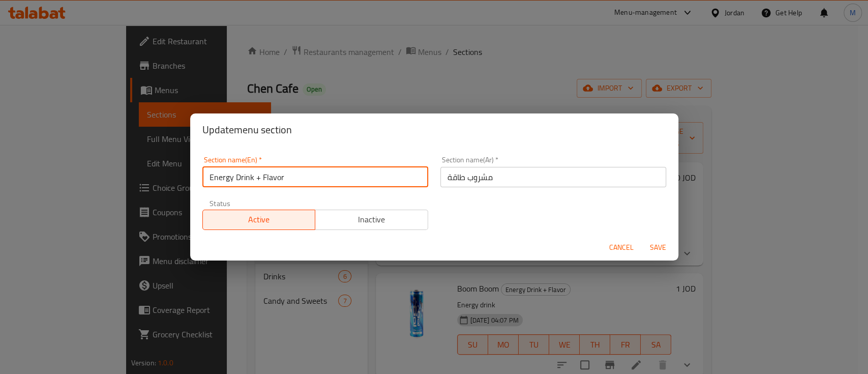 The height and width of the screenshot is (374, 868). What do you see at coordinates (658, 247) in the screenshot?
I see `span: Save` at bounding box center [658, 247].